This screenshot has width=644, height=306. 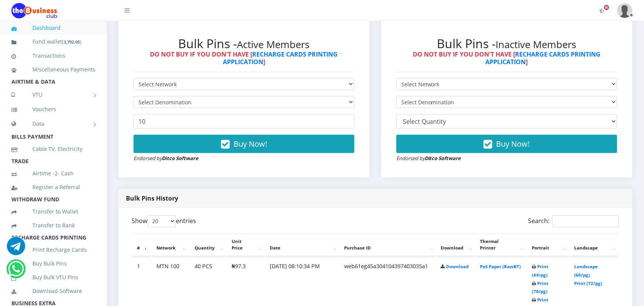 What do you see at coordinates (588, 284) in the screenshot?
I see `a: Print (72/pg)` at bounding box center [588, 284].